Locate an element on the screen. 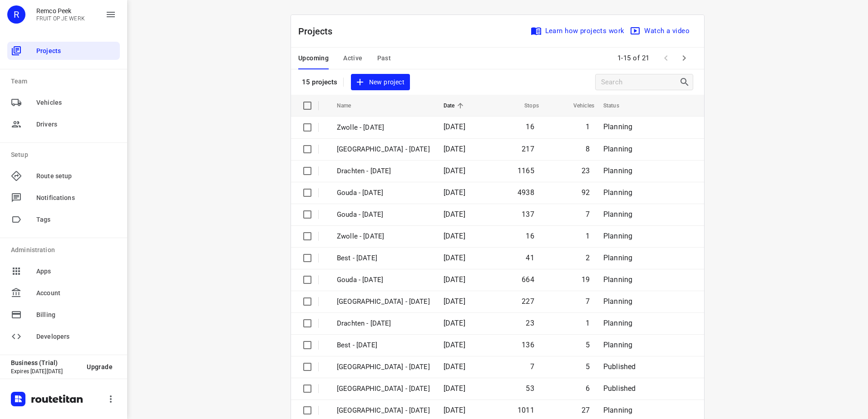 This screenshot has height=419, width=868. span: Active is located at coordinates (352, 58).